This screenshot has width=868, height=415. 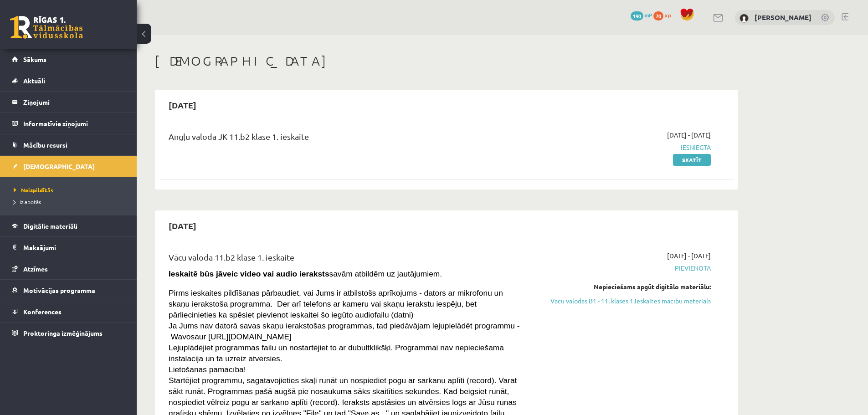 I want to click on span: 70, so click(x=658, y=16).